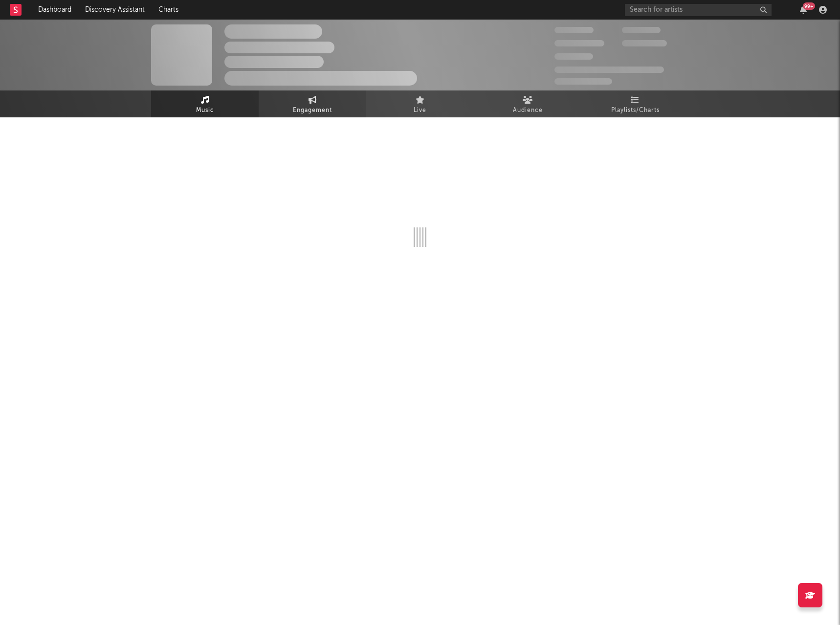  I want to click on a: Playlists/Charts, so click(635, 103).